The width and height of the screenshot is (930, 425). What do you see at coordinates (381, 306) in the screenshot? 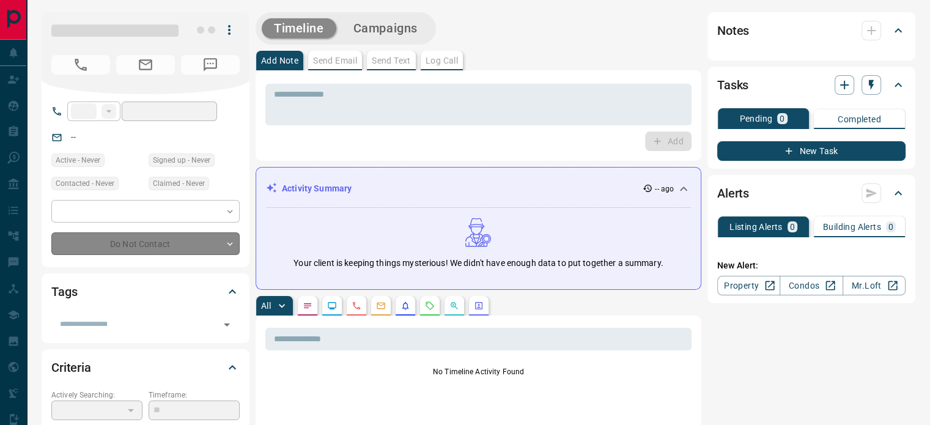
I see `svg: Emails` at bounding box center [381, 306].